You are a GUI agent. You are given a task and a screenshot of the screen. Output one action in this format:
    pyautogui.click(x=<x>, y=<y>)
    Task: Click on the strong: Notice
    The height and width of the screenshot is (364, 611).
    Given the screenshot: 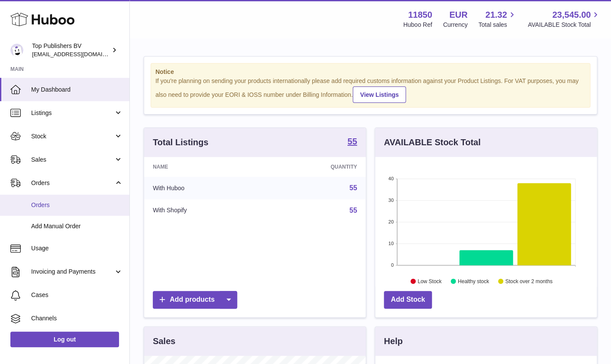 What is the action you would take?
    pyautogui.click(x=371, y=72)
    